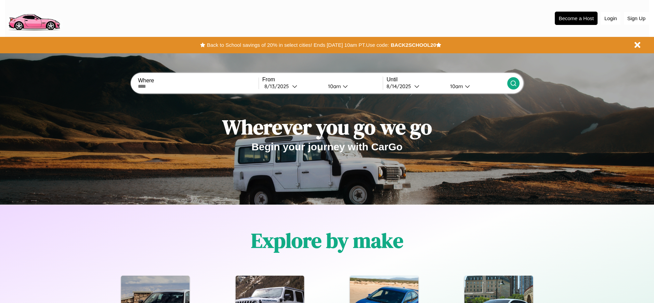 The height and width of the screenshot is (303, 654). What do you see at coordinates (198, 81) in the screenshot?
I see `label: Where` at bounding box center [198, 81].